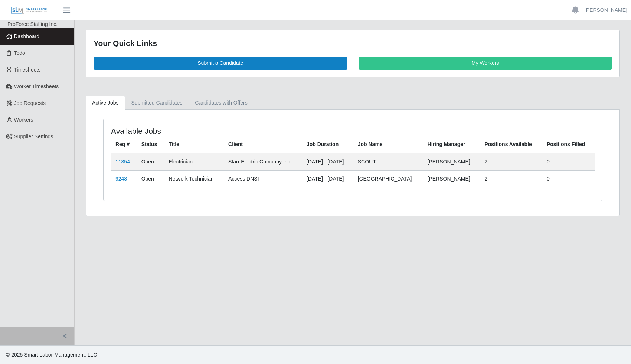 This screenshot has height=364, width=631. Describe the element at coordinates (124, 144) in the screenshot. I see `th: Req #` at that location.